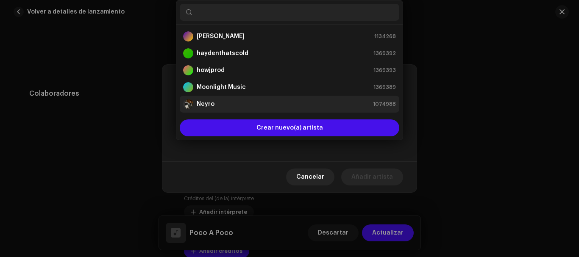  Describe the element at coordinates (289, 128) in the screenshot. I see `span: Crear nuevo(a) artista` at that location.